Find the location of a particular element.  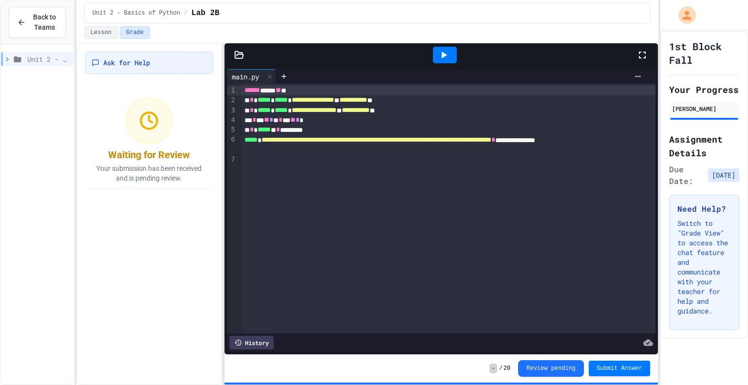

div: 3 is located at coordinates (232, 111).